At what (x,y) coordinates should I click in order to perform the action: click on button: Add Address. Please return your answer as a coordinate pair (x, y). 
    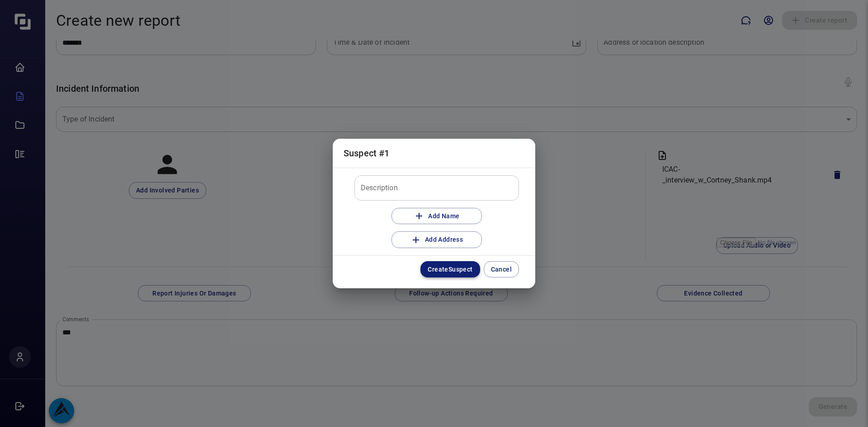
    Looking at the image, I should click on (437, 239).